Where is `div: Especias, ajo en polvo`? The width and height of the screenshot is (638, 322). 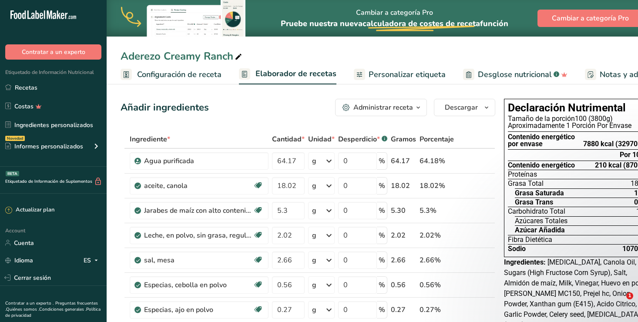
div: Especias, ajo en polvo is located at coordinates (198, 310).